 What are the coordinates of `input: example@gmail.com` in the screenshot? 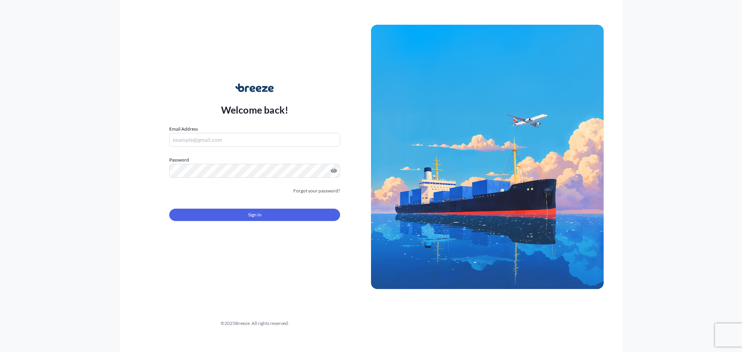 It's located at (255, 140).